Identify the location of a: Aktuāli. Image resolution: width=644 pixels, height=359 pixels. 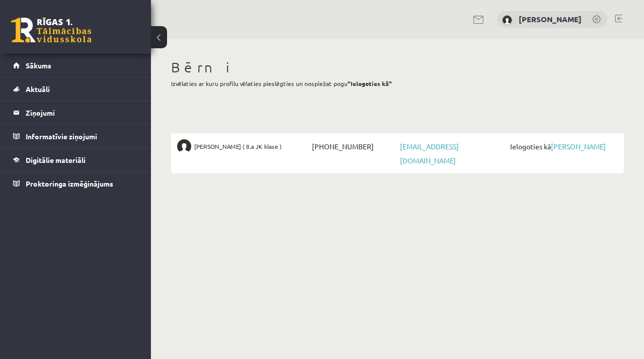
(76, 89).